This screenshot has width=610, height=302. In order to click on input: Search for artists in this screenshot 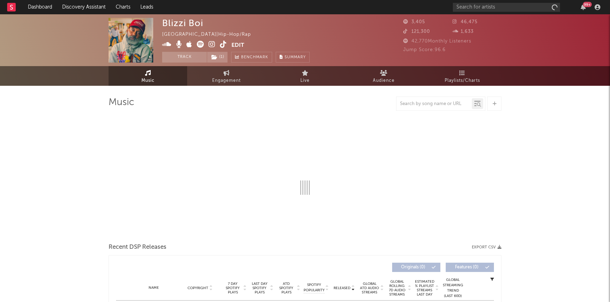, I will do `click(506, 7)`.